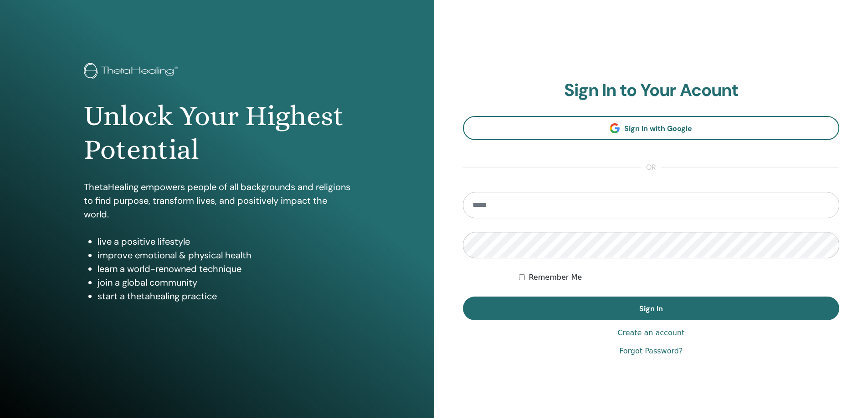 Image resolution: width=868 pixels, height=418 pixels. What do you see at coordinates (651, 91) in the screenshot?
I see `h2: Sign In to Your Acount` at bounding box center [651, 91].